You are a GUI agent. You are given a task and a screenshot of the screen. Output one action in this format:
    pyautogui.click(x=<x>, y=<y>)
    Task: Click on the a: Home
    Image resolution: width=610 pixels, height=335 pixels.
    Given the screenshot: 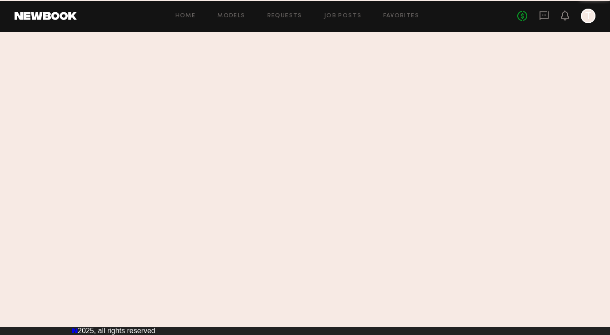 What is the action you would take?
    pyautogui.click(x=186, y=16)
    